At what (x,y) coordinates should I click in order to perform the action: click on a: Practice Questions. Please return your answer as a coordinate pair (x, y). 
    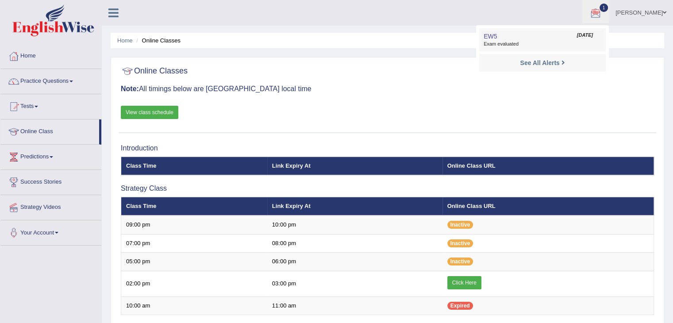
    Looking at the image, I should click on (51, 80).